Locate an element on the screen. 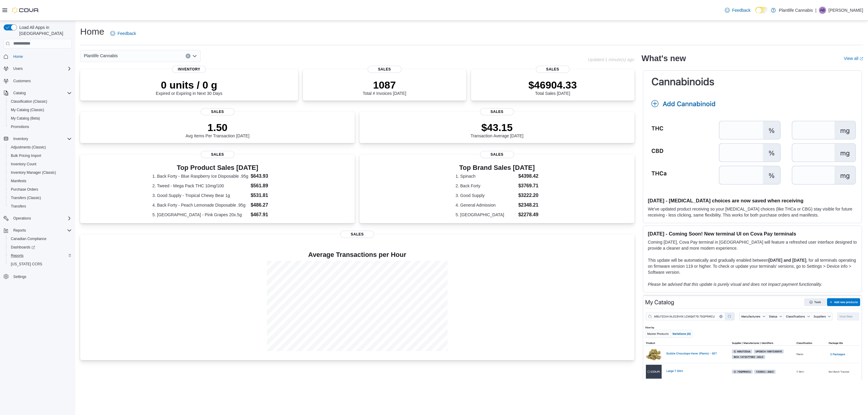 This screenshot has height=415, width=868. span: Washington CCRS is located at coordinates (40, 264).